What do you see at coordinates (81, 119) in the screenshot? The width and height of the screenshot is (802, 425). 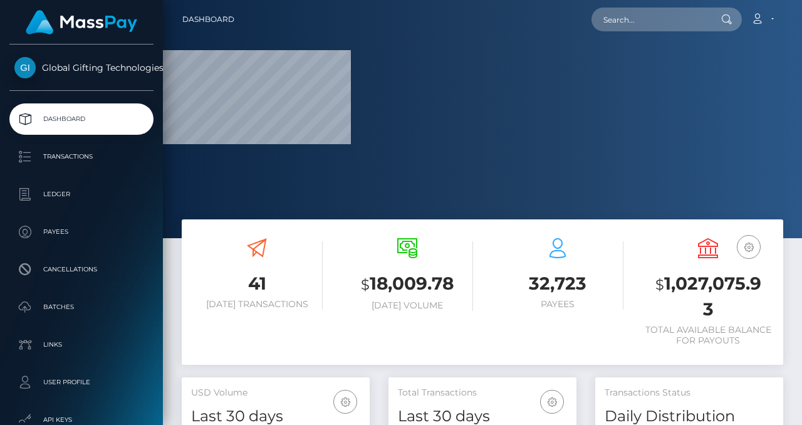 I see `p: Dashboard` at bounding box center [81, 119].